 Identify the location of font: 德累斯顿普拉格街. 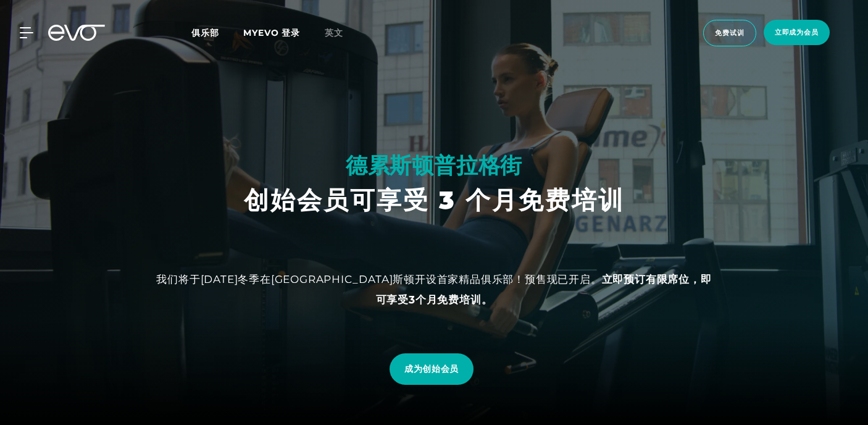
(434, 165).